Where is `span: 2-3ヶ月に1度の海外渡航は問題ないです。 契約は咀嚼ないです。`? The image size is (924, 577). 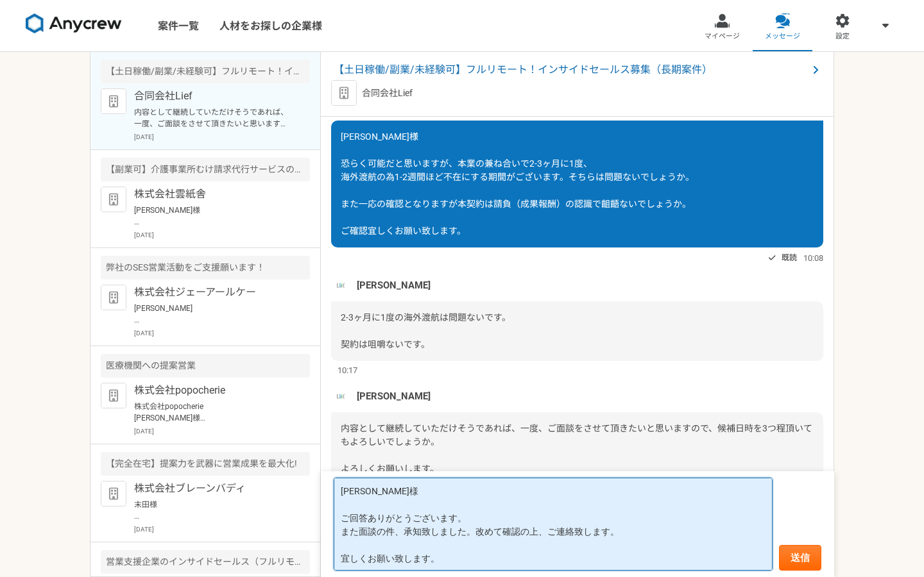 span: 2-3ヶ月に1度の海外渡航は問題ないです。 契約は咀嚼ないです。 is located at coordinates (425, 331).